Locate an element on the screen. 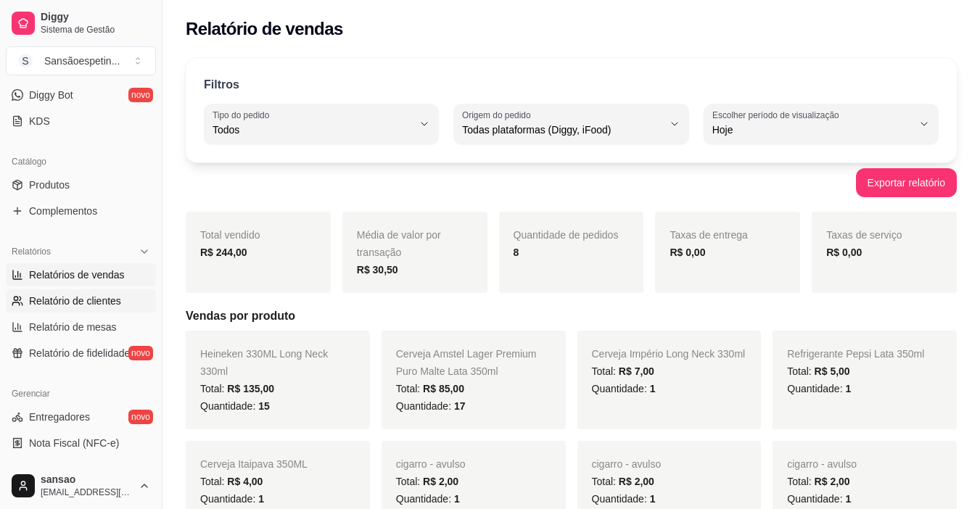  a: Relatório de mesas is located at coordinates (81, 327).